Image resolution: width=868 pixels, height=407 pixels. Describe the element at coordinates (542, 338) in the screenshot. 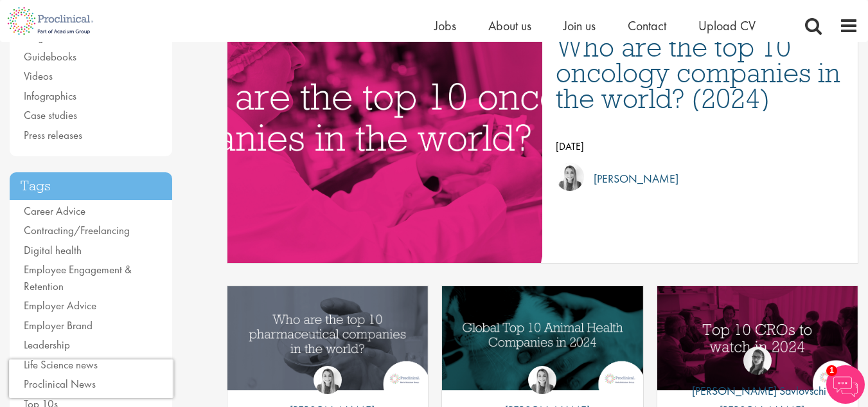

I see `img: Global Top 10 Animal Health Companies in 2024` at that location.